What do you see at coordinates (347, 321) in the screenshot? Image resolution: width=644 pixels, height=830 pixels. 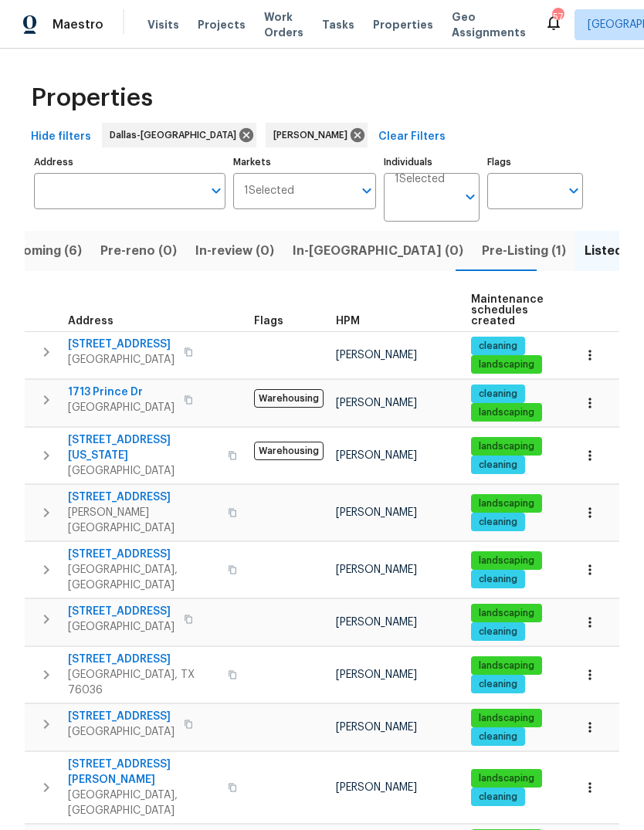 I see `span: HPM` at bounding box center [347, 321].